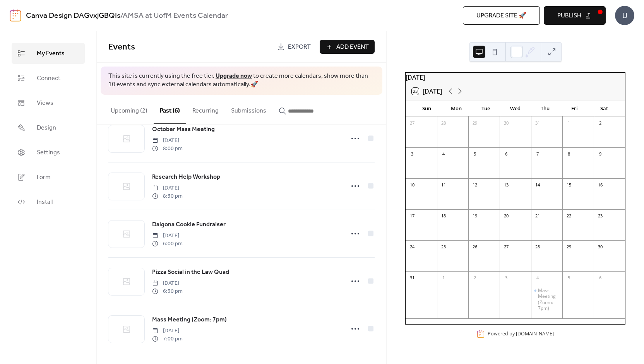 The height and width of the screenshot is (364, 644). I want to click on span: Publish, so click(570, 16).